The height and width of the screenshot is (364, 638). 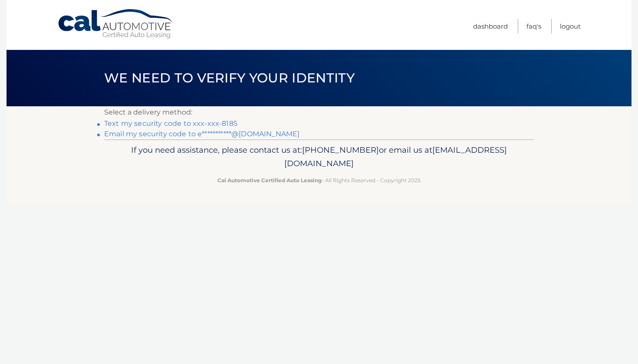 What do you see at coordinates (534, 26) in the screenshot?
I see `a: FAQ's` at bounding box center [534, 26].